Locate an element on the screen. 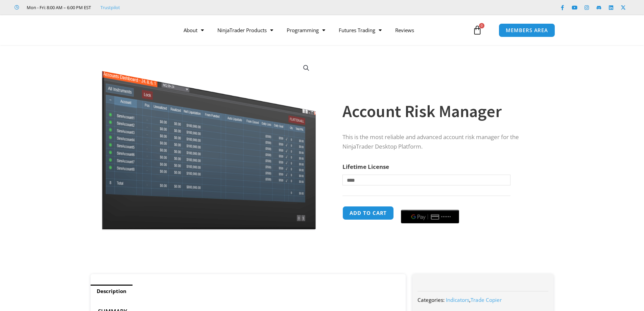  a: Clear options is located at coordinates (347, 191).